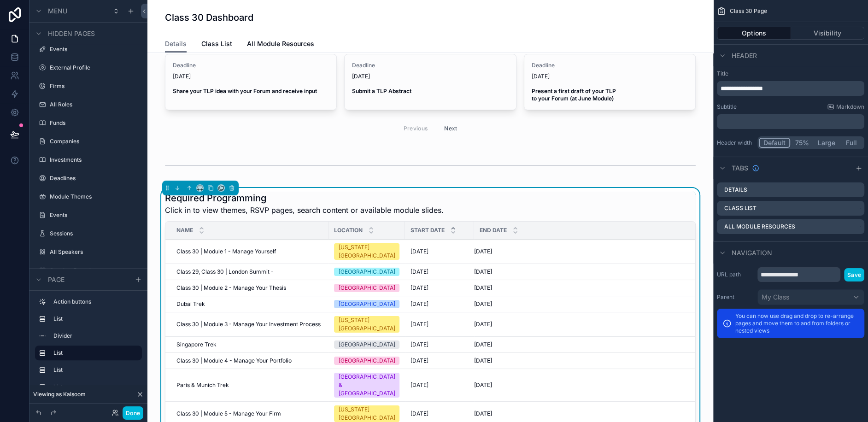 The height and width of the screenshot is (422, 868). What do you see at coordinates (93, 179) in the screenshot?
I see `label: Deadlines` at bounding box center [93, 179].